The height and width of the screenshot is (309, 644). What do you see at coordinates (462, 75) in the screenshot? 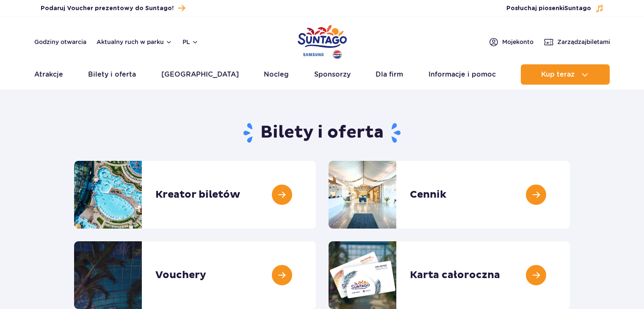
I see `a: Informacje i pomoc` at bounding box center [462, 75].